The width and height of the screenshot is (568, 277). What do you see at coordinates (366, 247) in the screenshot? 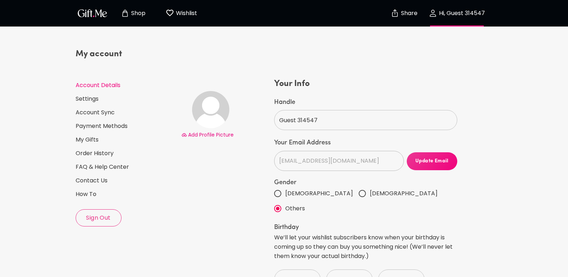
I see `p: We’ll let your wishlist subscribers know when your birthday is coming up so they can buy you some...` at bounding box center [366, 247].